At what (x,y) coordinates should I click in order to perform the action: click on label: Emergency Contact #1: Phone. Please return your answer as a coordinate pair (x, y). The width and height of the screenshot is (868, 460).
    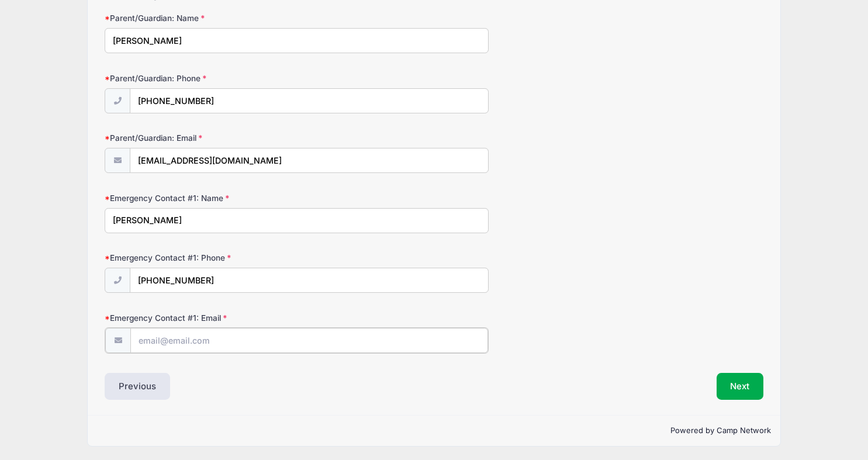
    Looking at the image, I should click on (215, 257).